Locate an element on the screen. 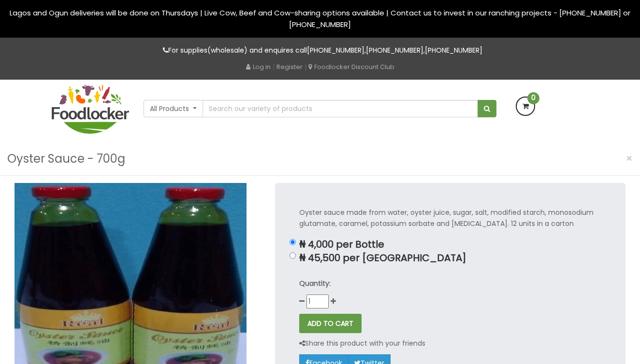 This screenshot has width=640, height=364. a: Register is located at coordinates (290, 66).